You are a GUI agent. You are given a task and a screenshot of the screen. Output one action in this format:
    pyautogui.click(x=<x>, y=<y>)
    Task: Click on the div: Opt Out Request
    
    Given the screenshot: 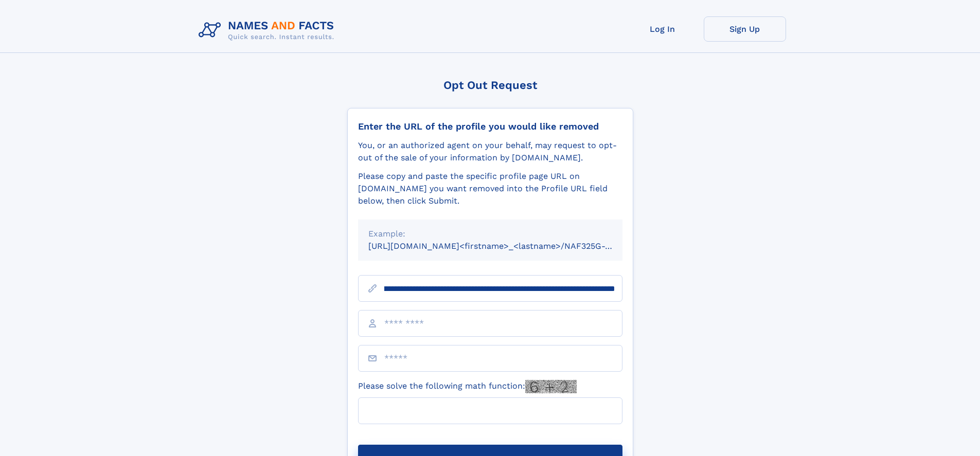 What is the action you would take?
    pyautogui.click(x=490, y=85)
    